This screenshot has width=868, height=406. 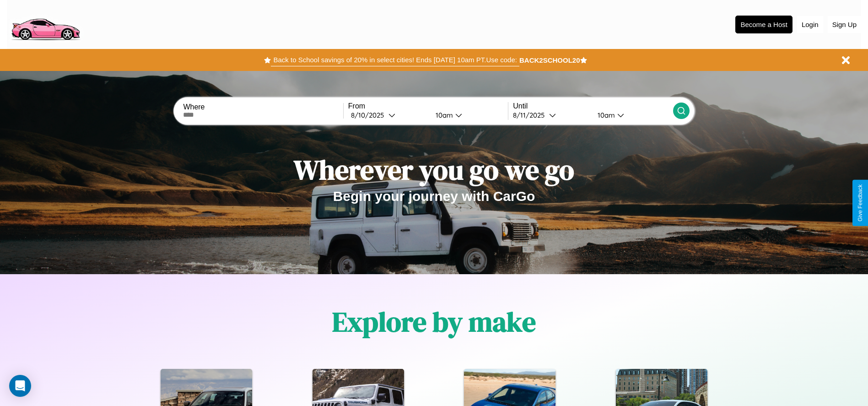 What do you see at coordinates (263, 107) in the screenshot?
I see `label: Where` at bounding box center [263, 107].